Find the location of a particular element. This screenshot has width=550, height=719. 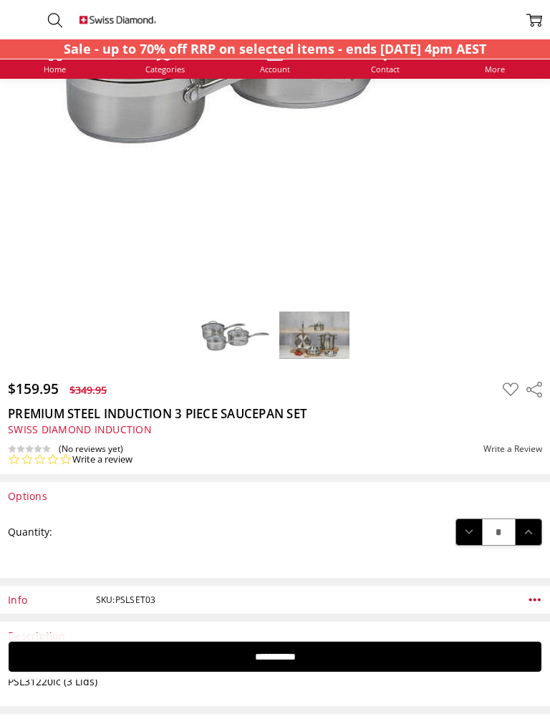

h4: Options is located at coordinates (275, 496).